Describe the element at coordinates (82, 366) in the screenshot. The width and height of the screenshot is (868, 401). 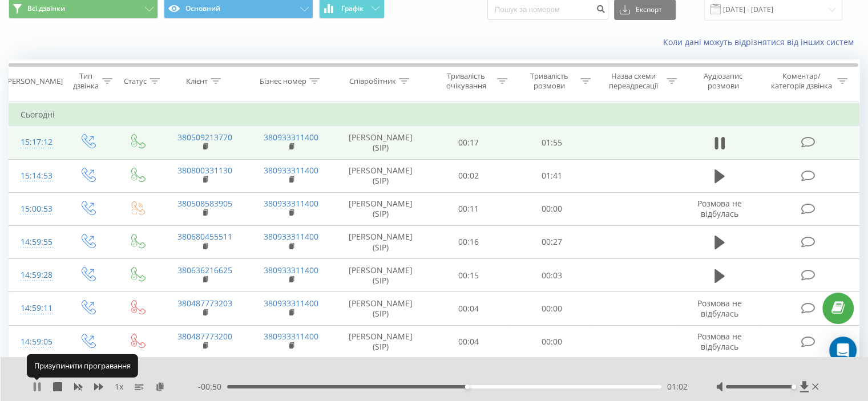
I see `div: Призупинити програвання` at that location.